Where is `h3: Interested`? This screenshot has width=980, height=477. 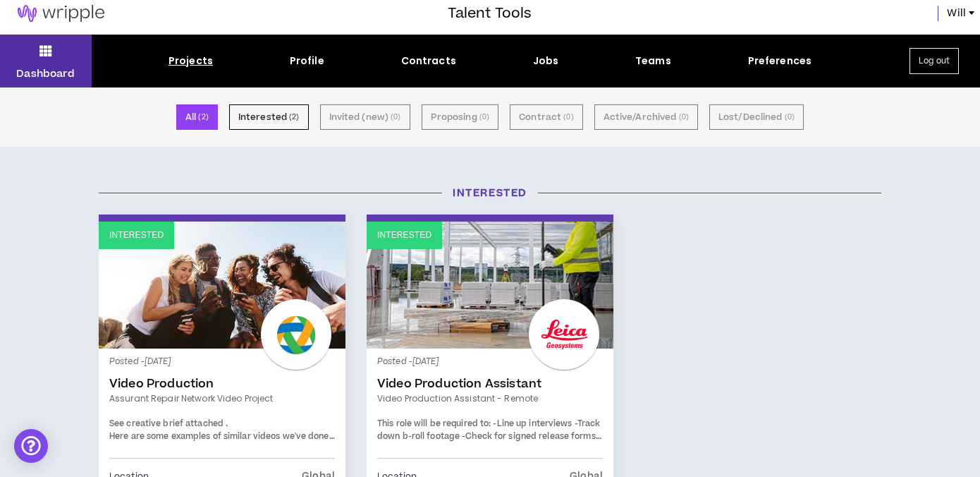 h3: Interested is located at coordinates (490, 192).